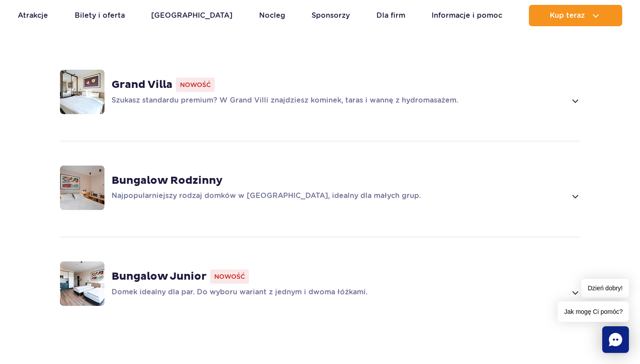 This screenshot has width=640, height=364. What do you see at coordinates (159, 277) in the screenshot?
I see `strong: Bungalow Junior` at bounding box center [159, 277].